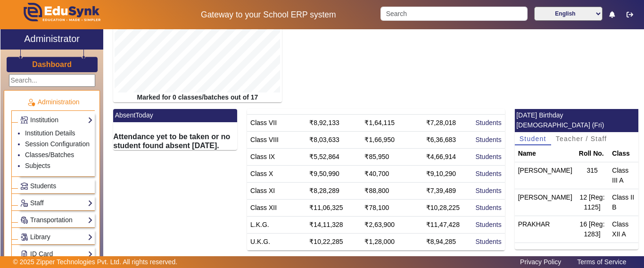  Describe the element at coordinates (447, 174) in the screenshot. I see `td: ₹9,10,290` at that location.